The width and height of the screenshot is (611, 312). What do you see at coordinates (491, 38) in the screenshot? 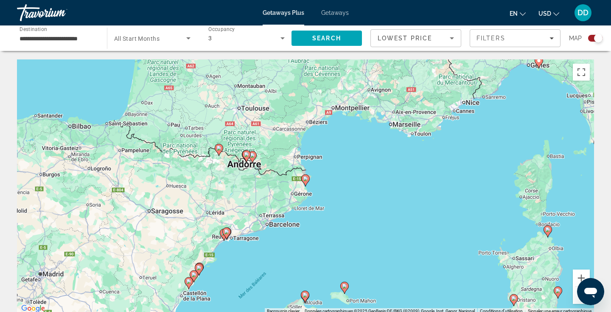
I see `span: Filters` at bounding box center [491, 38].